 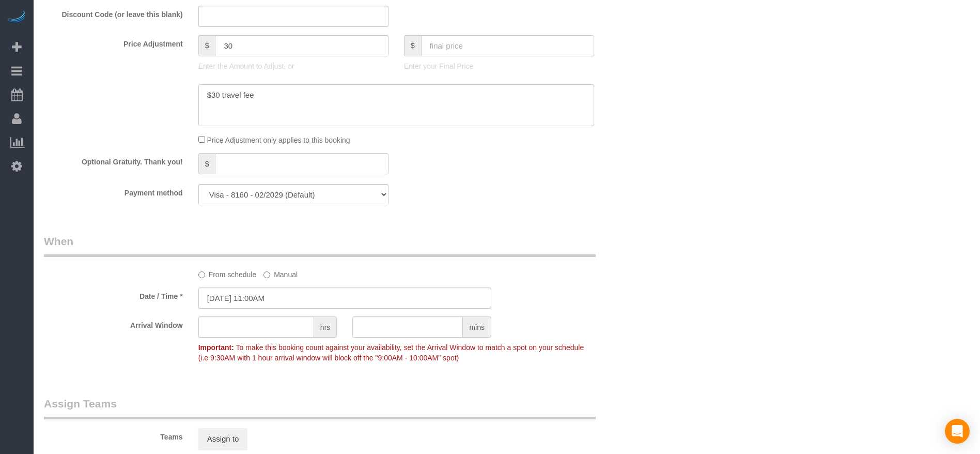 What do you see at coordinates (223, 439) in the screenshot?
I see `button: Assign to` at bounding box center [223, 439].